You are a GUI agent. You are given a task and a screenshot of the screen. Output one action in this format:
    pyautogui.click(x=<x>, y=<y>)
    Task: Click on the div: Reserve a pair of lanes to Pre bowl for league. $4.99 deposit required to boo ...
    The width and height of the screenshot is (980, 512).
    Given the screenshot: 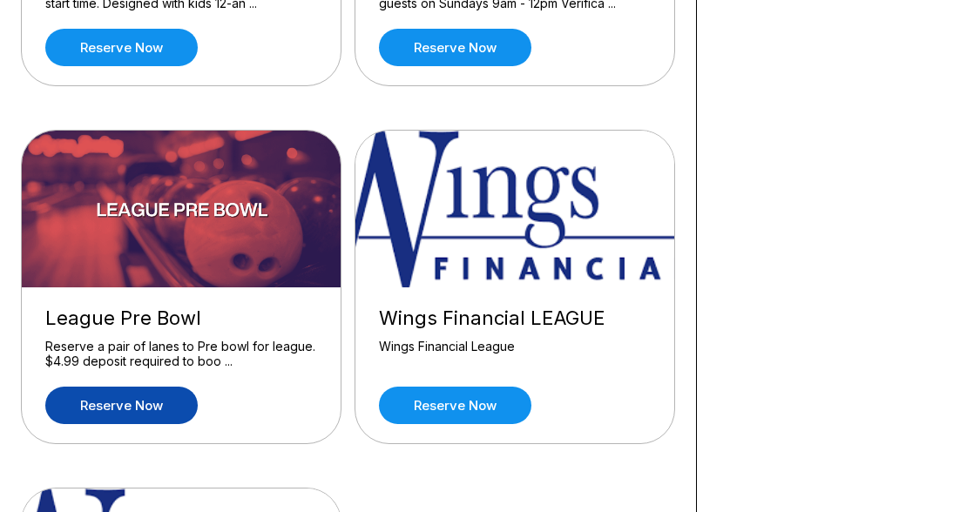 What is the action you would take?
    pyautogui.click(x=181, y=354)
    